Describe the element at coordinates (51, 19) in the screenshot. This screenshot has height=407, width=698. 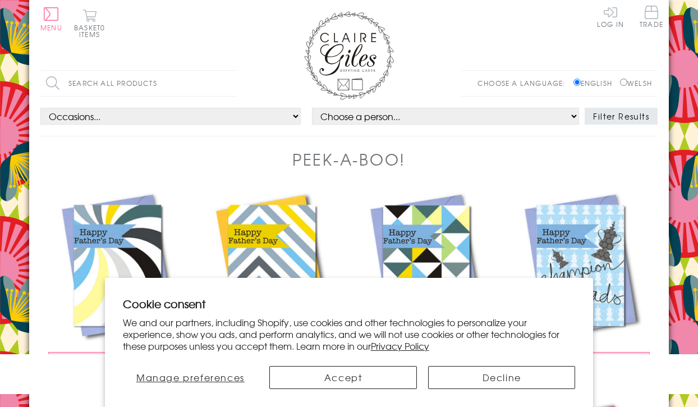
I see `button: Menu` at that location.